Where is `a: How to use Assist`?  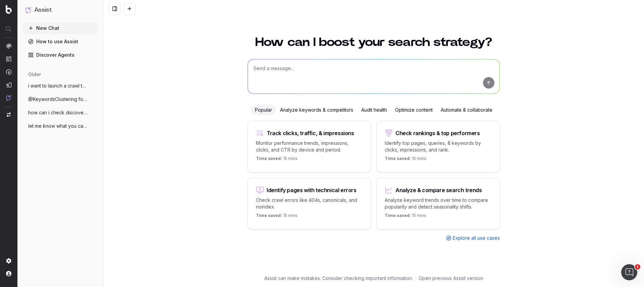
a: How to use Assist is located at coordinates (60, 42).